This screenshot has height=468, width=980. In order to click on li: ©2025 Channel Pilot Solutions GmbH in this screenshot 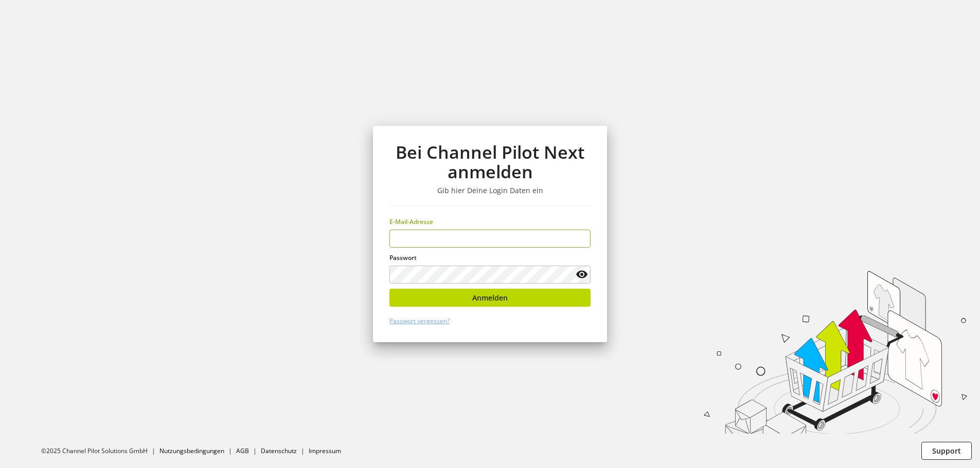, I will do `click(101, 452)`.